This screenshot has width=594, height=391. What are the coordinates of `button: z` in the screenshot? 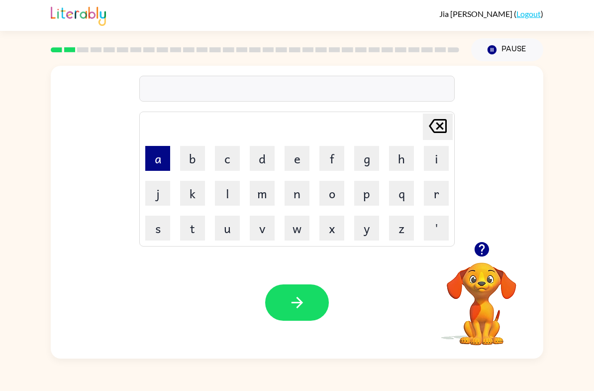 It's located at (402, 228).